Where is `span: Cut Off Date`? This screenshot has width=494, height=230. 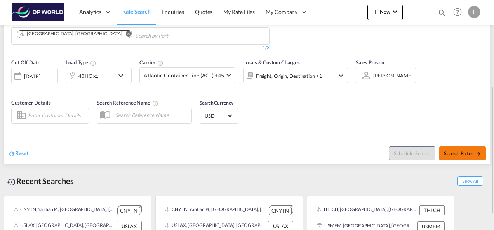
span: Cut Off Date is located at coordinates (26, 62).